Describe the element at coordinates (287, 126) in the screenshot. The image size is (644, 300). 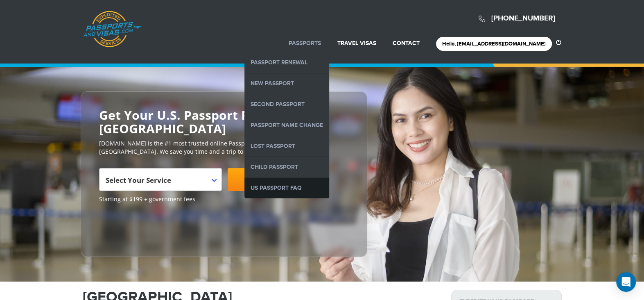
I see `a: Passport Name Change` at that location.